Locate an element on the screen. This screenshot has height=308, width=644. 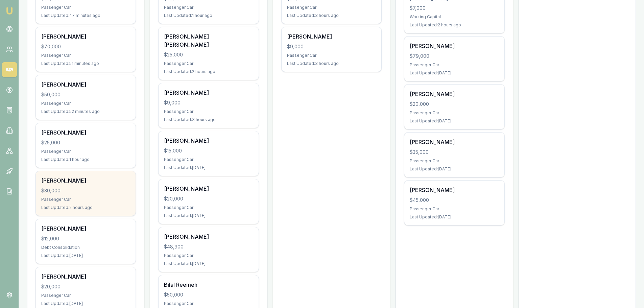
div: Last Updated: 51 minutes ago is located at coordinates (86, 64).